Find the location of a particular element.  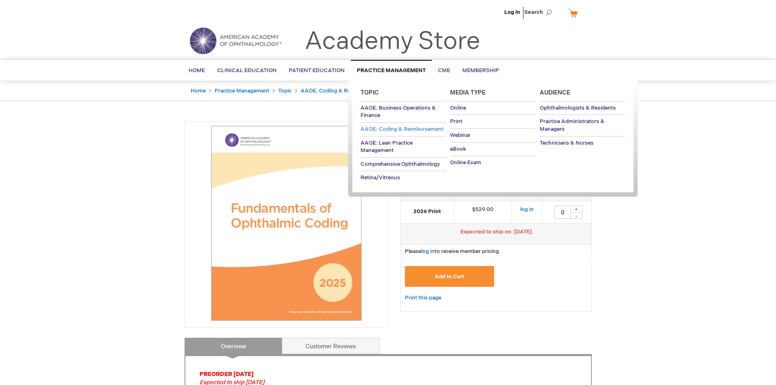

a: Home is located at coordinates (198, 91).